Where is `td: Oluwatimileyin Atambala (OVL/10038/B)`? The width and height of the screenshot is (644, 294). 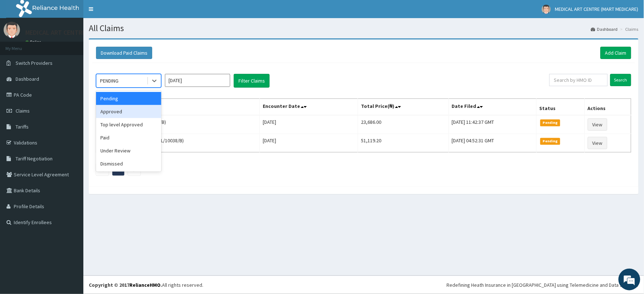
td: Oluwatimileyin Atambala (OVL/10038/B) is located at coordinates (178, 143).